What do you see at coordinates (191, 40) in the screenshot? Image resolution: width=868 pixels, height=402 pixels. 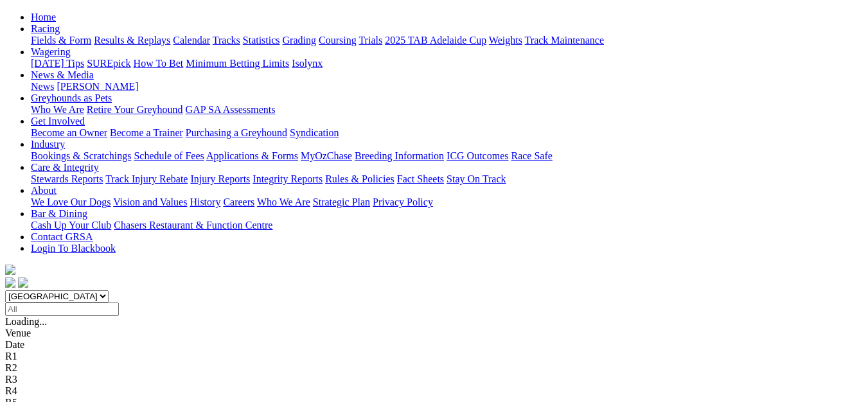 I see `a: Calendar` at bounding box center [191, 40].